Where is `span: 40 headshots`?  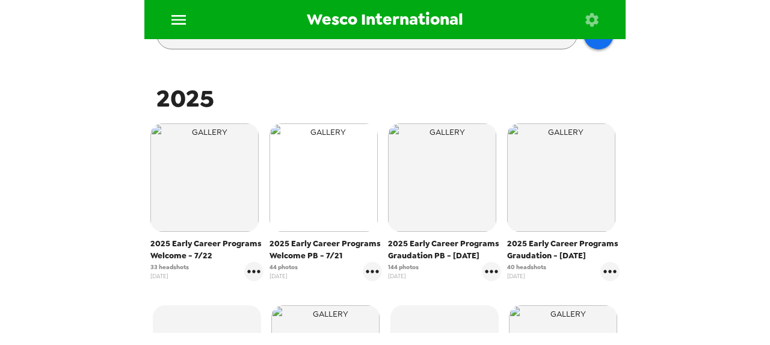
span: 40 headshots is located at coordinates (527, 267).